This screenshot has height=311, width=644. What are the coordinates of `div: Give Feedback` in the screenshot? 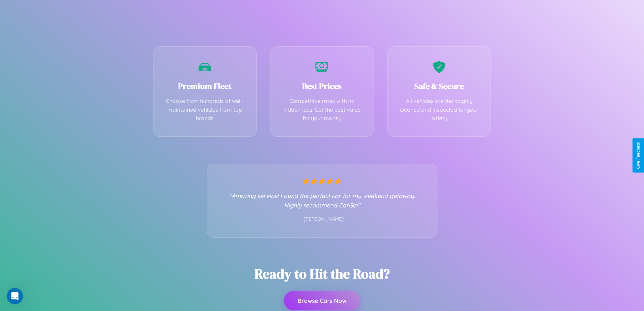 It's located at (638, 155).